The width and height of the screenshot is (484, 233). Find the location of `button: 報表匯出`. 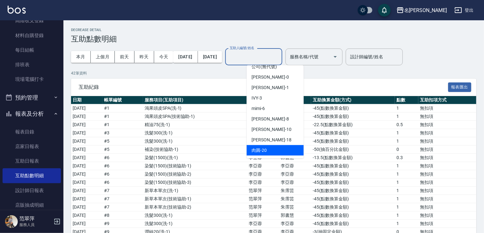

button: 報表匯出 is located at coordinates (460, 87).